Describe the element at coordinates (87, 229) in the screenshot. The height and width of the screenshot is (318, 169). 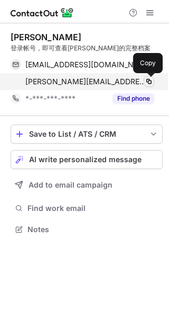
I see `button: Notes` at that location.